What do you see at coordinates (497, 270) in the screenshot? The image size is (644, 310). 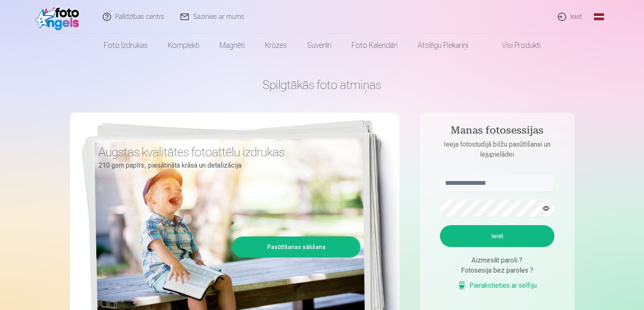 I see `div: Fotosesija bez paroles ?` at bounding box center [497, 270].